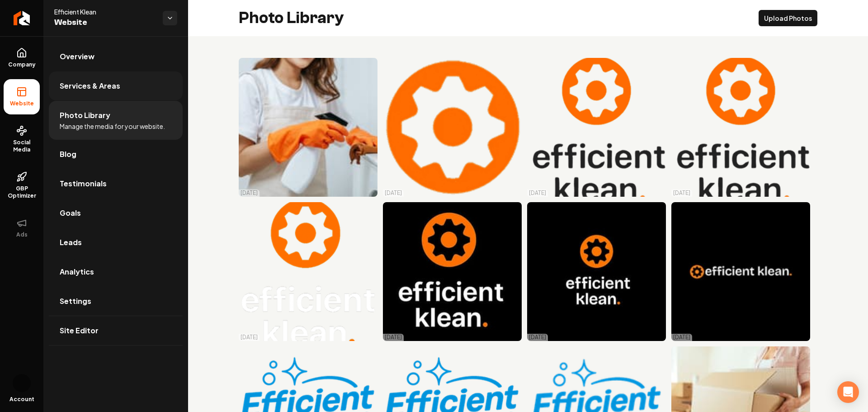 Image resolution: width=868 pixels, height=412 pixels. Describe the element at coordinates (85, 116) in the screenshot. I see `span: Photo Library` at that location.